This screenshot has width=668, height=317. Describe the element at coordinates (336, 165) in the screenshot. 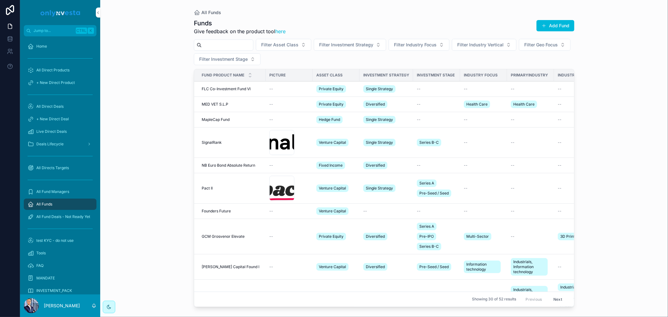

I see `a: Fixed Income` at that location.